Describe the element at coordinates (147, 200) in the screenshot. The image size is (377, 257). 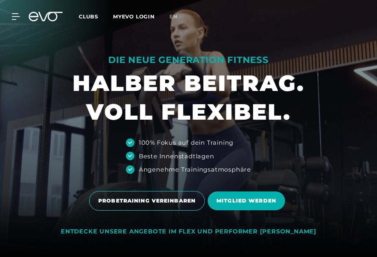
I see `span: PROBETRAINING VEREINBAREN` at that location.